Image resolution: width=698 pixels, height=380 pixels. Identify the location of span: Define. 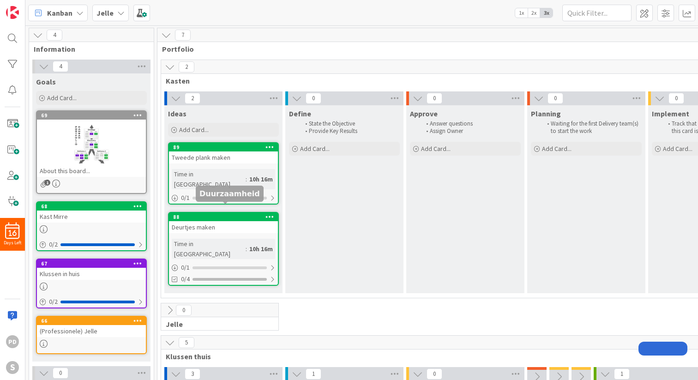
(300, 114).